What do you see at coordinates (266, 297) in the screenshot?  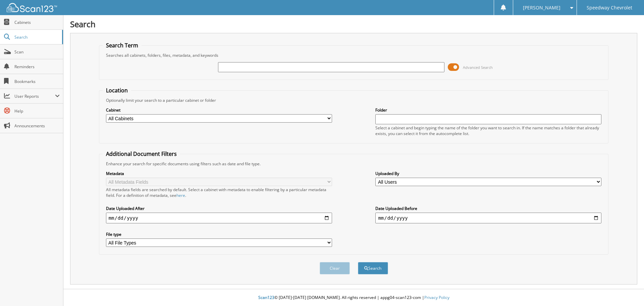 I see `span: Scan123` at bounding box center [266, 297].